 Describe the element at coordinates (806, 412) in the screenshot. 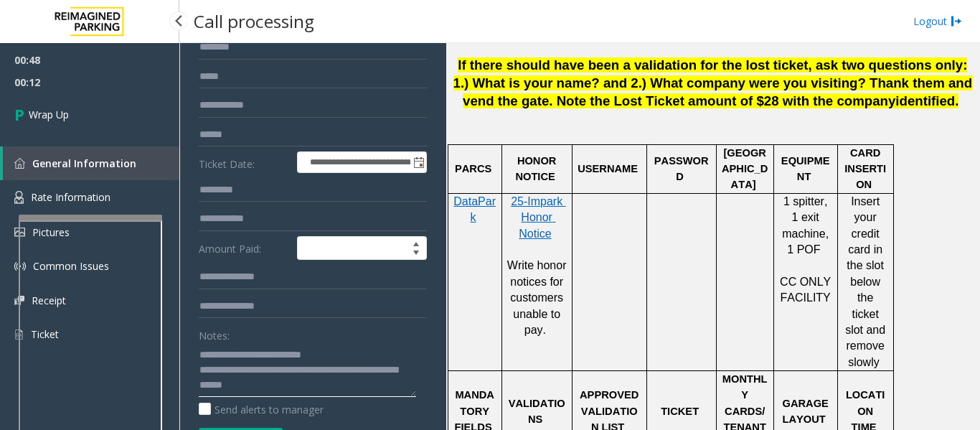

I see `span: GARAGE LAYOUT` at that location.